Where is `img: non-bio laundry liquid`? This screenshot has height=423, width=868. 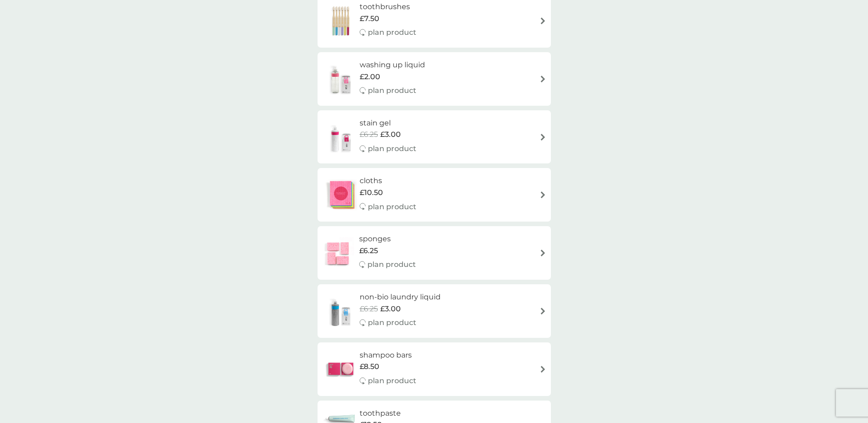
img: non-bio laundry liquid is located at coordinates (341, 311).